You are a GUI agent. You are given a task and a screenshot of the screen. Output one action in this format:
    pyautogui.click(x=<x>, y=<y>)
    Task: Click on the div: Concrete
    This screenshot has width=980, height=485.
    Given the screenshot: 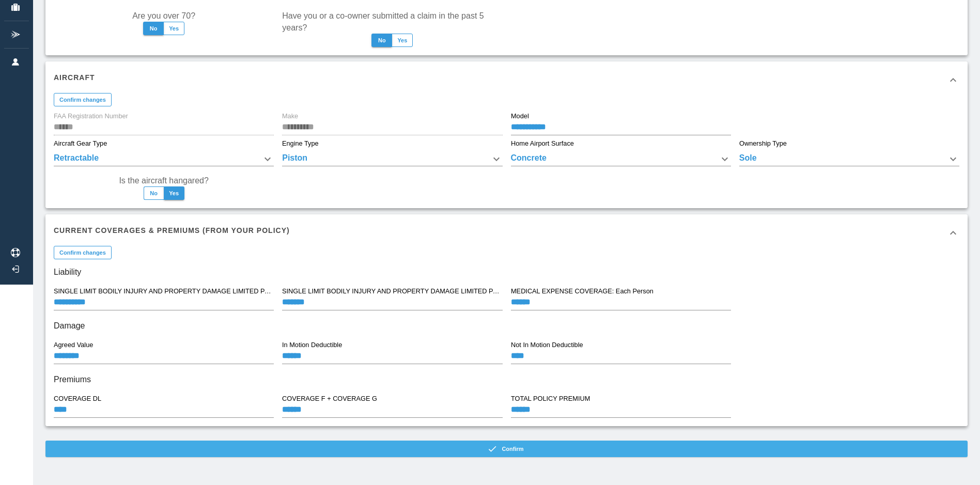 What is the action you would take?
    pyautogui.click(x=621, y=159)
    